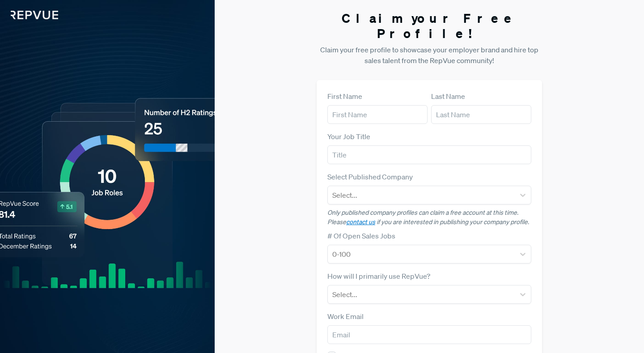 Image resolution: width=644 pixels, height=353 pixels. I want to click on p: Only published company profiles can claim a free account at this time. Please if you are interest..., so click(429, 218).